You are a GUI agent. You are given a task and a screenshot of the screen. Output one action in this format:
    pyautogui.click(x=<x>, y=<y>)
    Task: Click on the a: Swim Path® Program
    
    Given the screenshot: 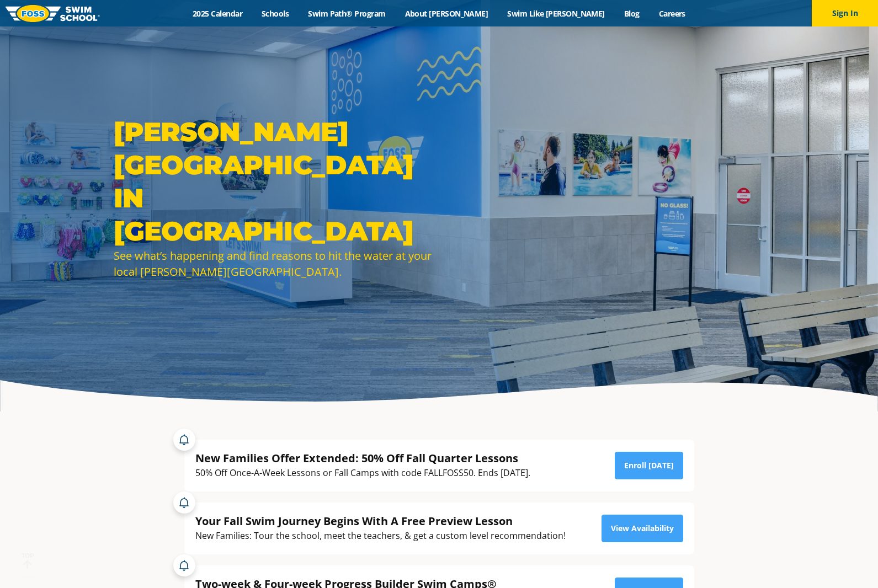 What is the action you would take?
    pyautogui.click(x=347, y=13)
    